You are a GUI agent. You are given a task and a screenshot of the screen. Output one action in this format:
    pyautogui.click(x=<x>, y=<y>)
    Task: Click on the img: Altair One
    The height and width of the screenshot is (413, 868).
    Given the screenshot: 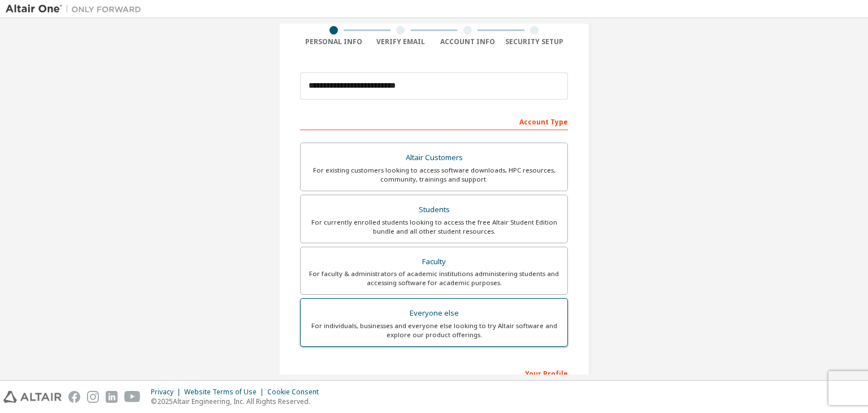 What is the action you would take?
    pyautogui.click(x=76, y=9)
    